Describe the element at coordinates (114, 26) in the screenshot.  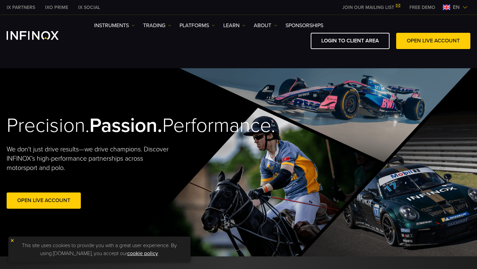
I see `a: Instruments` at that location.